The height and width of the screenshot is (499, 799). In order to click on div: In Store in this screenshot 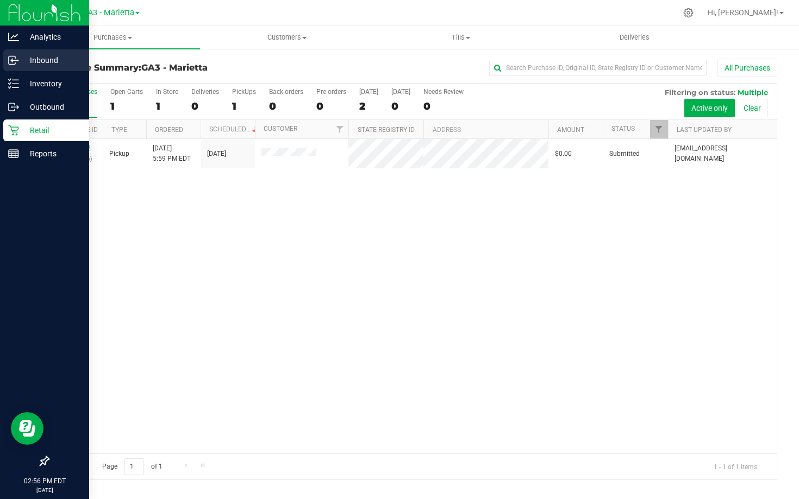, I will do `click(167, 92)`.